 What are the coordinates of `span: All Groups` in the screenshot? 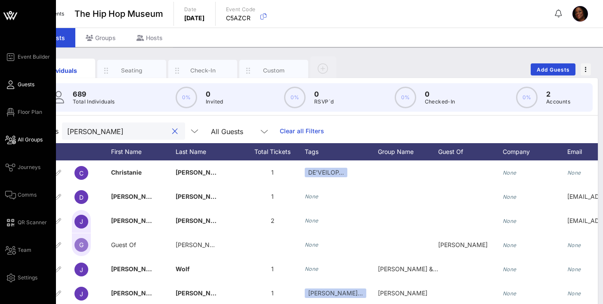 It's located at (30, 140).